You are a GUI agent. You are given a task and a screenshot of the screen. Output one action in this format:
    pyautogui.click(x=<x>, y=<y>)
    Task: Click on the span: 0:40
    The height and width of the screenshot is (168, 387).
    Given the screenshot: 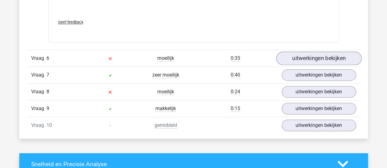 What is the action you would take?
    pyautogui.click(x=235, y=75)
    